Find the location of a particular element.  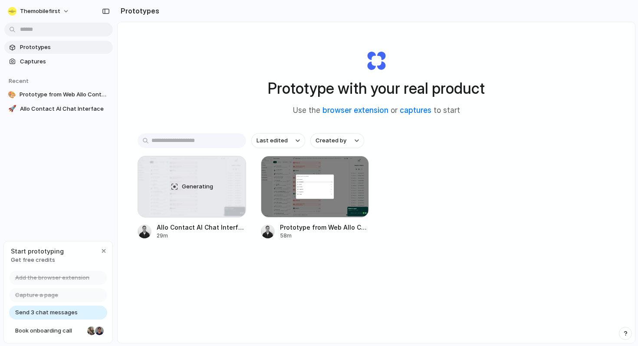

a: Book onboarding call is located at coordinates (58, 331).